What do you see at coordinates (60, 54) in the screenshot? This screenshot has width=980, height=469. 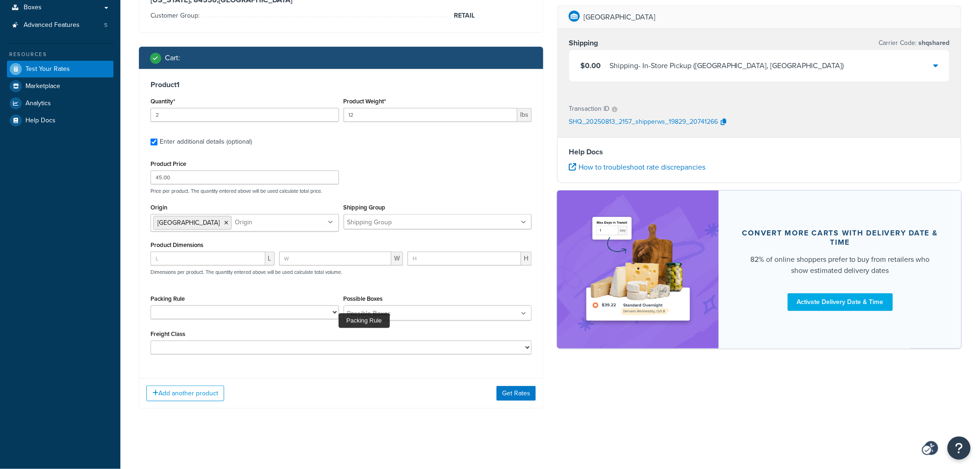 I see `div: Resources` at bounding box center [60, 54].